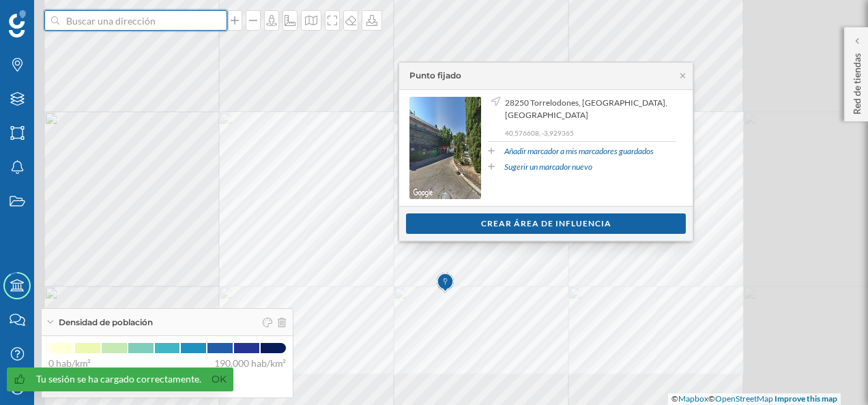 The image size is (868, 405). Describe the element at coordinates (51, 16) in the screenshot. I see `span: Soporte` at that location.